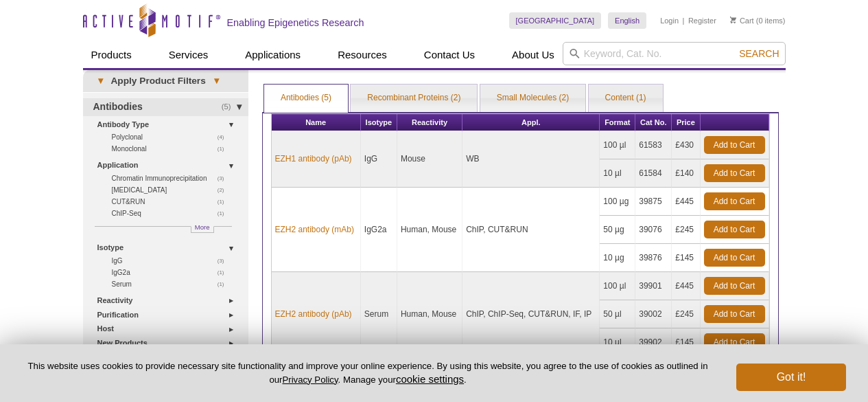 The image size is (868, 402). What do you see at coordinates (362, 55) in the screenshot?
I see `a: Resources` at bounding box center [362, 55].